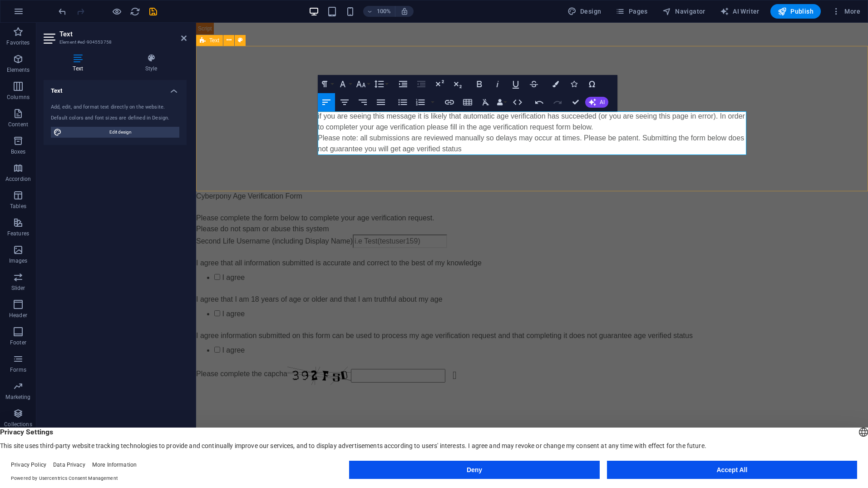  Describe the element at coordinates (123, 34) in the screenshot. I see `h2: Text` at that location.